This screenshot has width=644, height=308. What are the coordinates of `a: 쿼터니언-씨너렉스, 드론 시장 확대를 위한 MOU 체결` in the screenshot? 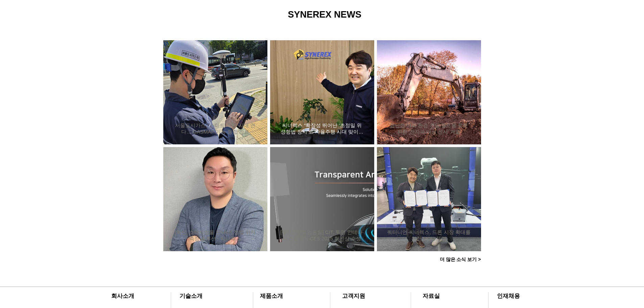 It's located at (429, 236).